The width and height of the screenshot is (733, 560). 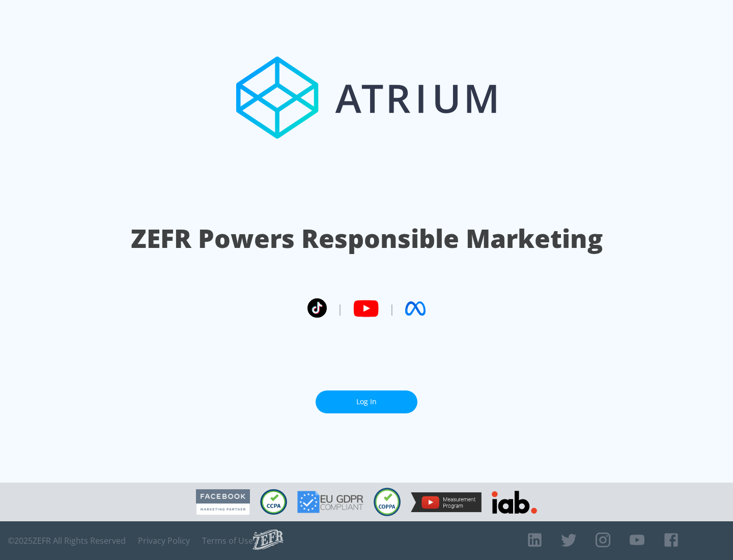 What do you see at coordinates (67, 541) in the screenshot?
I see `span: © 2025 ZEFR All Rights Reserved` at bounding box center [67, 541].